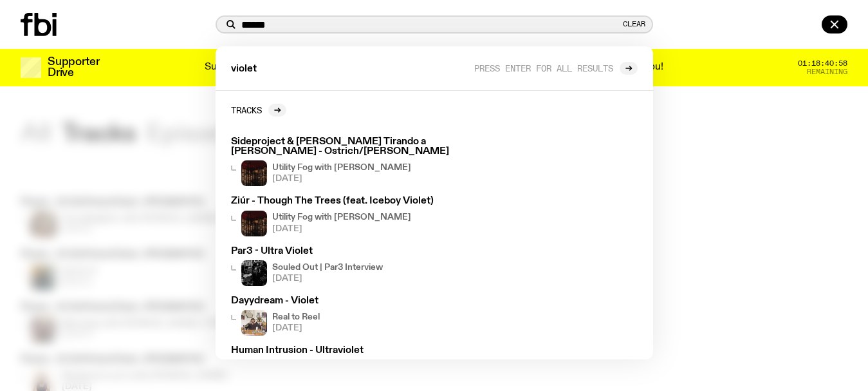 The image size is (868, 391). Describe the element at coordinates (634, 24) in the screenshot. I see `button: Clear` at that location.